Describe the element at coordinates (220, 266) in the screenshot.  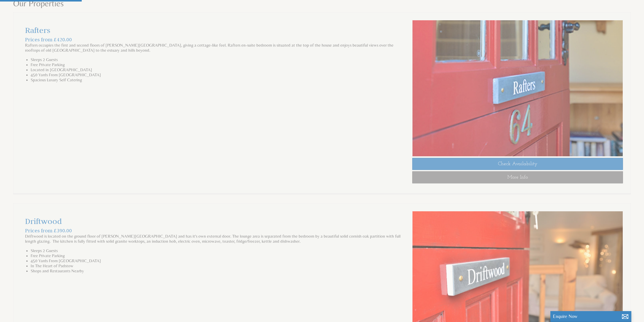
I see `li: In The Heart of Padstow` at that location.